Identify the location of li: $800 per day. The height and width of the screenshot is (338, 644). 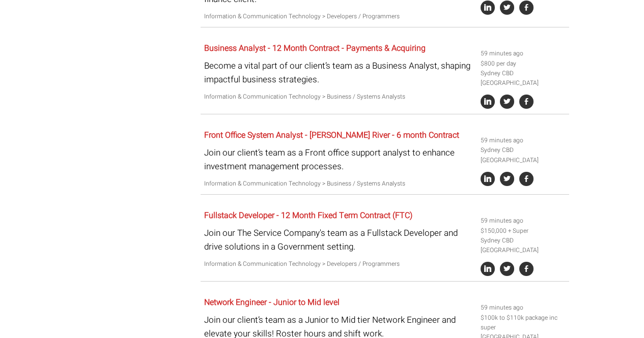
(523, 63).